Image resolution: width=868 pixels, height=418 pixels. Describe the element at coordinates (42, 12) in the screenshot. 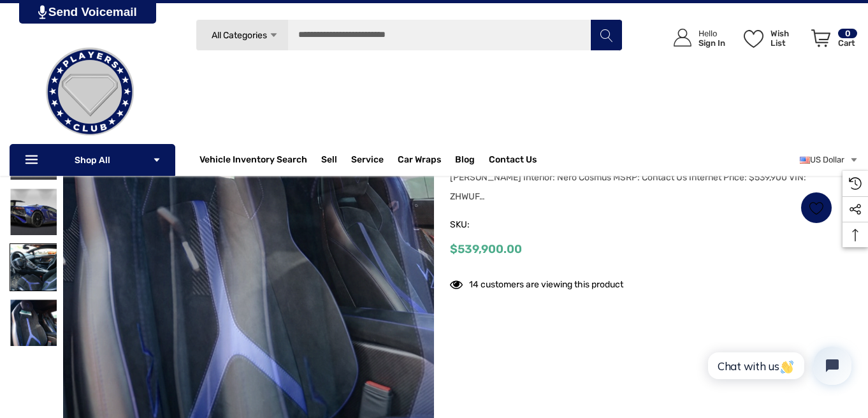

I see `img: PjwhLS0gR2VuZXJhdG9yOiBHcmF2aXQuaW8gLS0+PHN2ZyB4bWxucz0iaHR0cDovL3d3dy53My5vcmcvMjAwMC9zdmciIHhtb...` at that location.